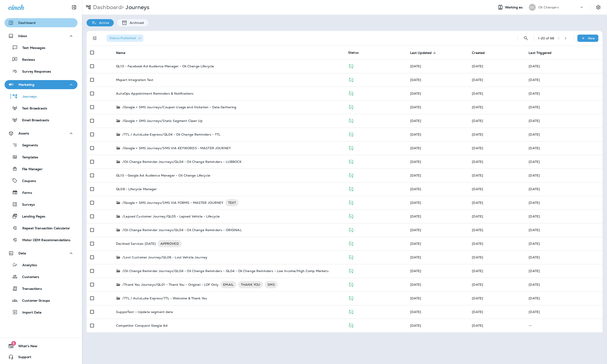  What do you see at coordinates (228, 285) in the screenshot?
I see `div: EMAIL` at bounding box center [228, 285].